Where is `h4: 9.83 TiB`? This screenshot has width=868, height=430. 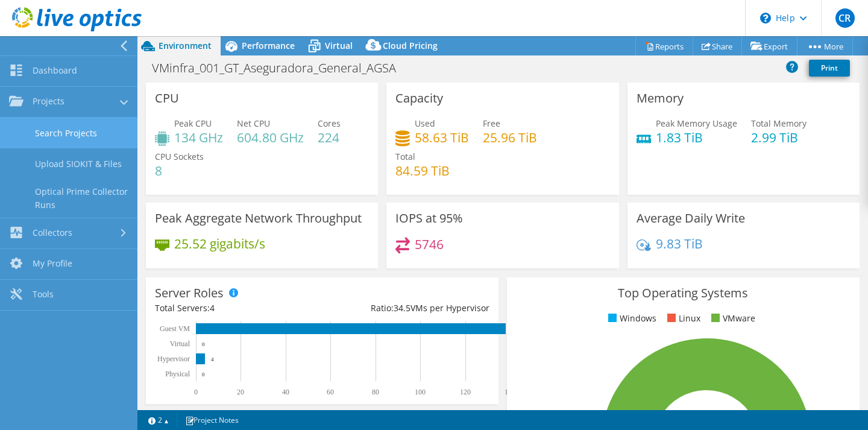 h4: 9.83 TiB is located at coordinates (679, 244).